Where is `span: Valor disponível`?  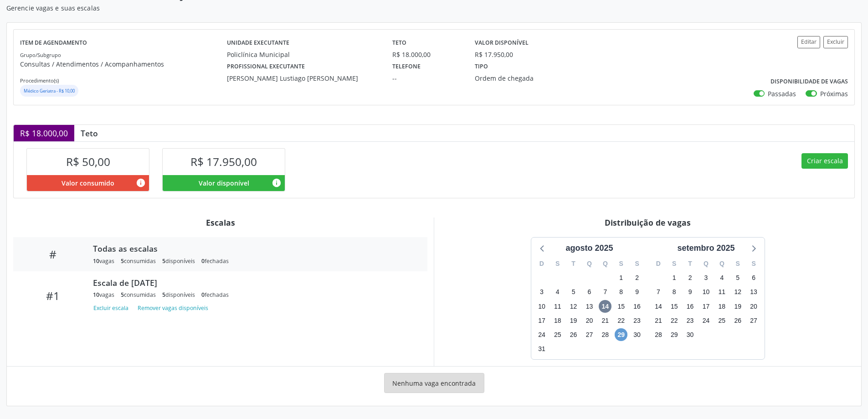 span: Valor disponível is located at coordinates (224, 183).